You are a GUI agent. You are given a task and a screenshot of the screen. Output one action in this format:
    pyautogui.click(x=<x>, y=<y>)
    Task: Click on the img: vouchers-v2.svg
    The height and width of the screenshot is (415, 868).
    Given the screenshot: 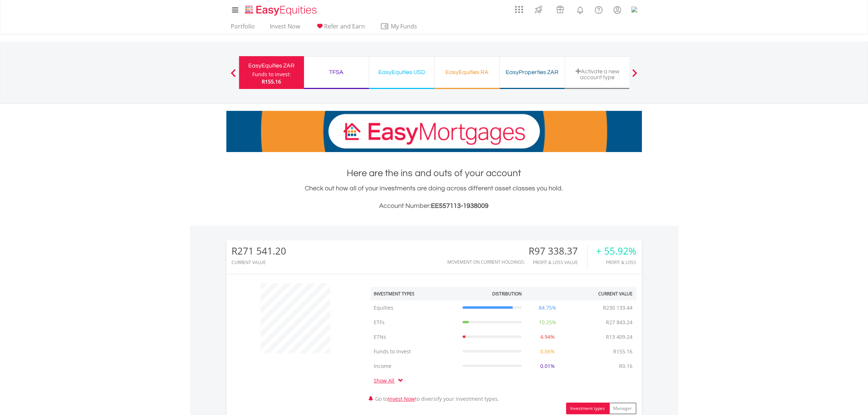 What is the action you would take?
    pyautogui.click(x=560, y=9)
    